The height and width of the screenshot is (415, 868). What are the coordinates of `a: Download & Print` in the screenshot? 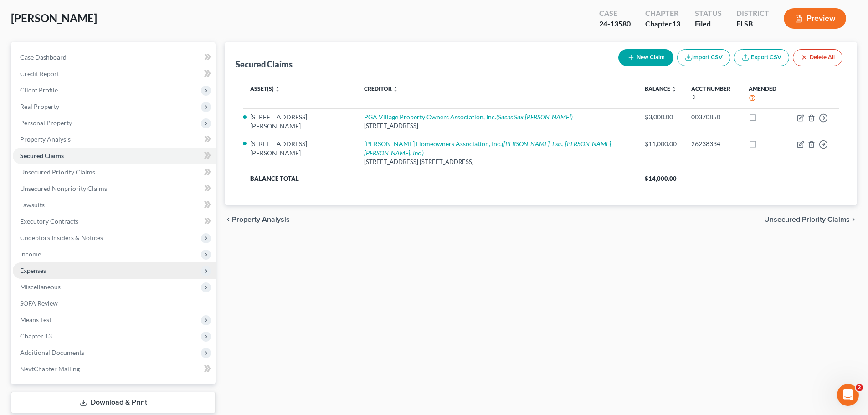 It's located at (113, 402).